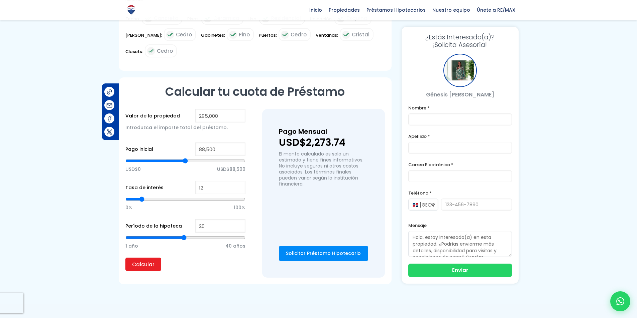 Image resolution: width=637 pixels, height=318 pixels. What do you see at coordinates (235, 246) in the screenshot?
I see `span: 40 años` at bounding box center [235, 246].